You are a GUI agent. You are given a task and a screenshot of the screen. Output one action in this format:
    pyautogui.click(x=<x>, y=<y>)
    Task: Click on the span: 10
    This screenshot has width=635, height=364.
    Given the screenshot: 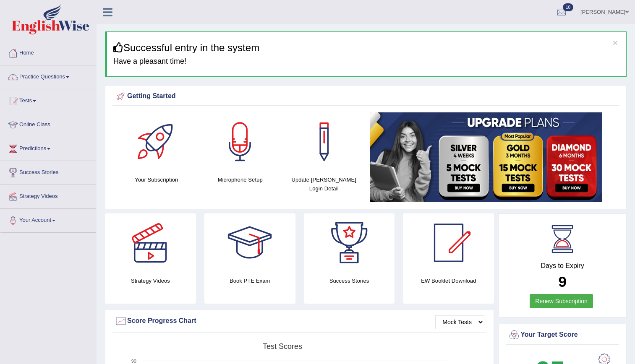 What is the action you would take?
    pyautogui.click(x=567, y=7)
    